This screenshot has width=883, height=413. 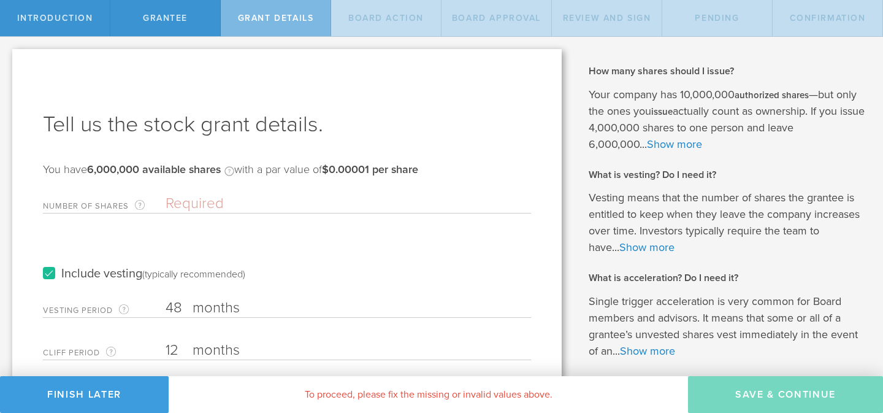 I want to click on b: $0.00001 per share, so click(x=370, y=169).